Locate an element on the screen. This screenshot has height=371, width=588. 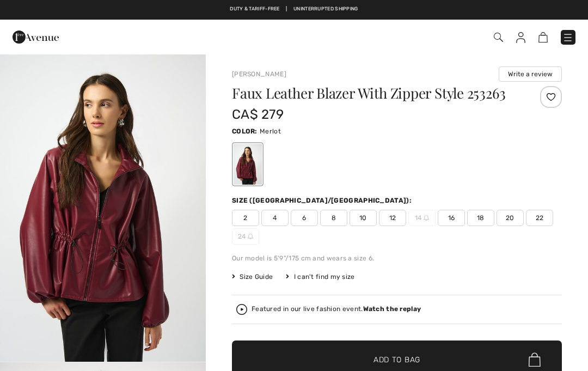
span: 20 is located at coordinates (510, 218).